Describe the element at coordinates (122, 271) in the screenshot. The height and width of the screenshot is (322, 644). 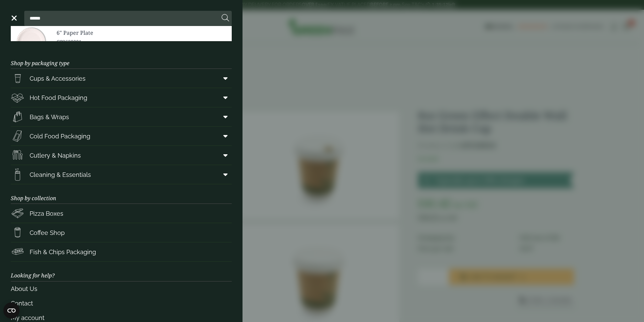
I see `h3: Looking for help?` at that location.